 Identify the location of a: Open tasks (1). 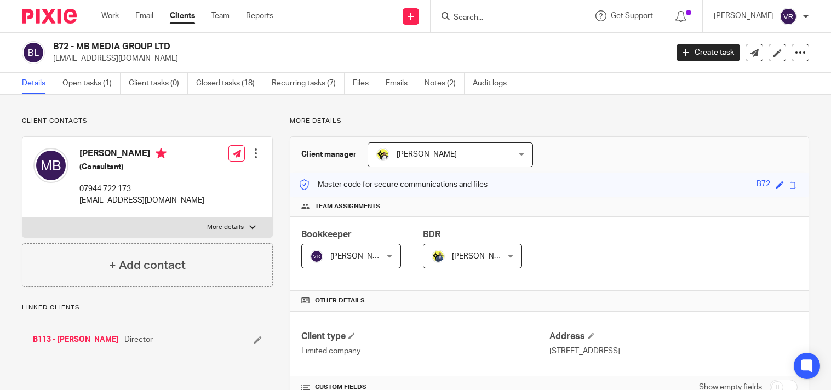
(91, 83).